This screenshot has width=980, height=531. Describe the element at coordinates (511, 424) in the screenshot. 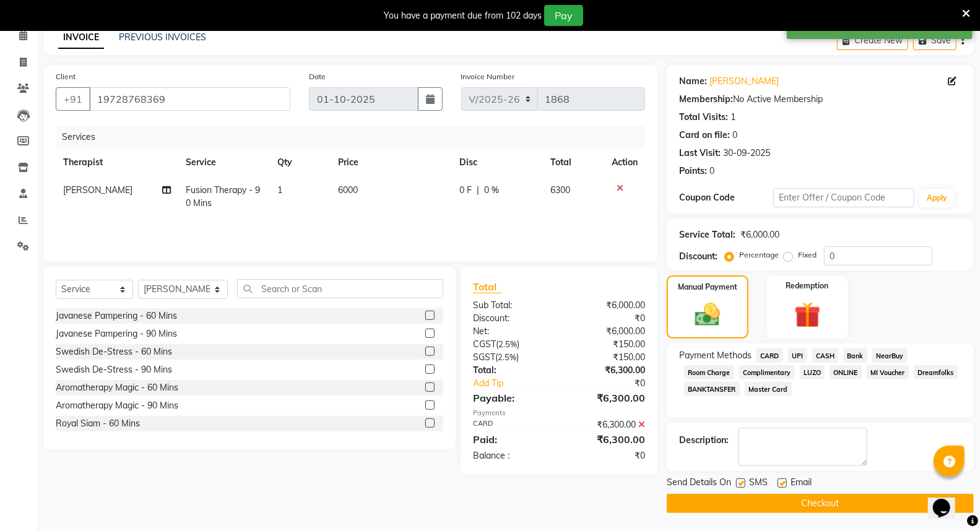

I see `div: CARD` at that location.